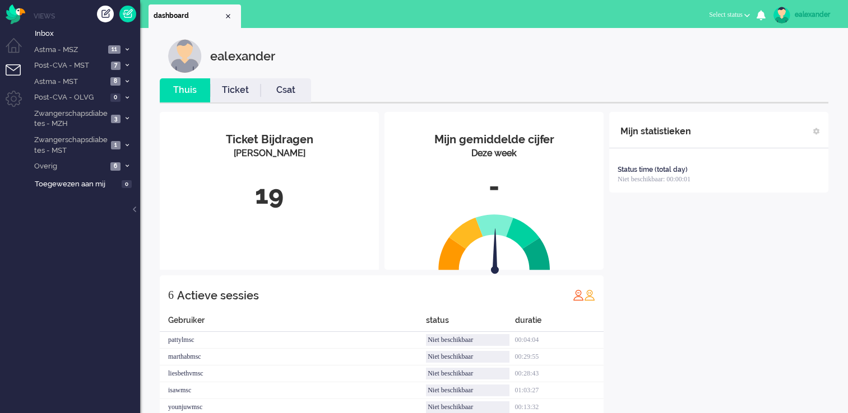 This screenshot has height=413, width=848. Describe the element at coordinates (559, 357) in the screenshot. I see `div: 00:29:55` at that location.